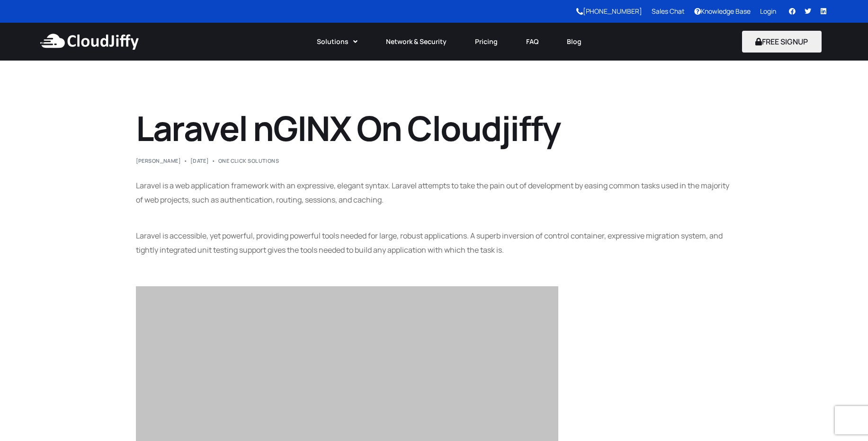 This screenshot has height=441, width=868. What do you see at coordinates (432, 192) in the screenshot?
I see `span: Laravel is a web application framework with an expressive, elegant syntax. Laravel attempts to ta...` at bounding box center [432, 192].